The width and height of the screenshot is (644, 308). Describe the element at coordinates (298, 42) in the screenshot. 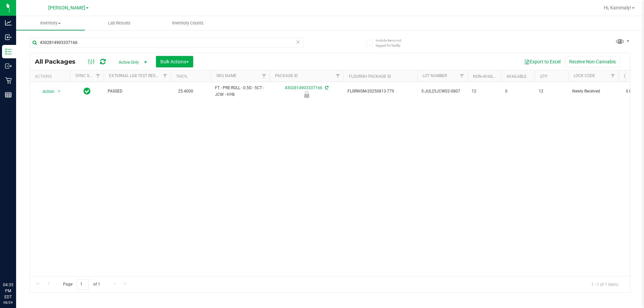

I see `span: Clear` at that location.